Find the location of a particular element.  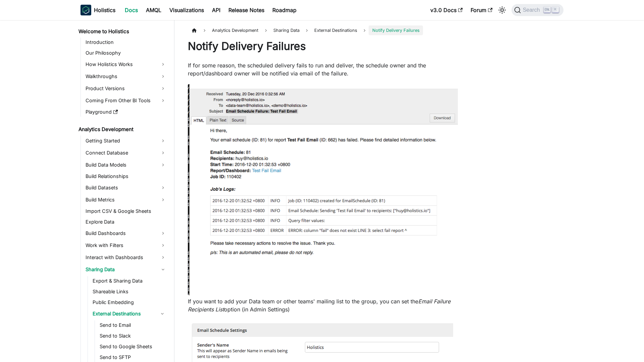

span: Sharing Data is located at coordinates (287, 30).